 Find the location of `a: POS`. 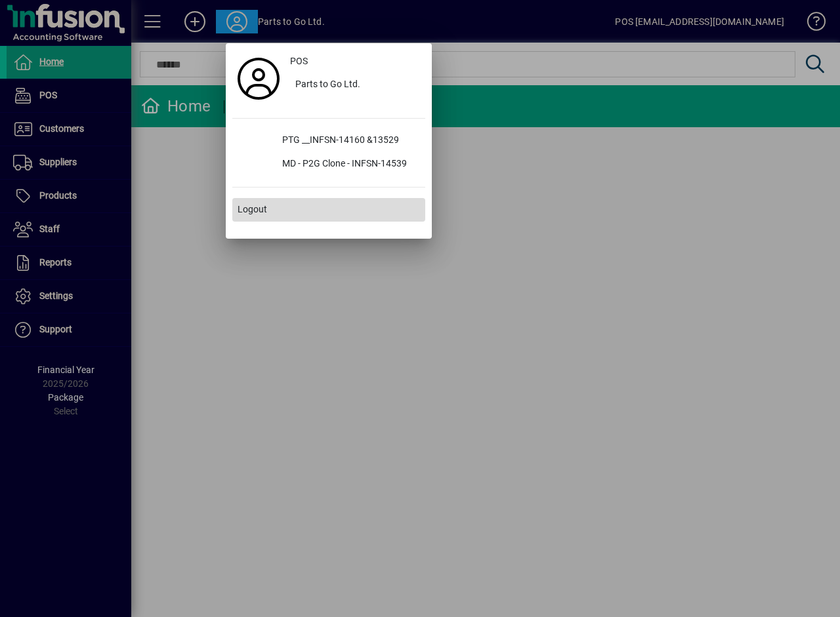

a: POS is located at coordinates (355, 62).